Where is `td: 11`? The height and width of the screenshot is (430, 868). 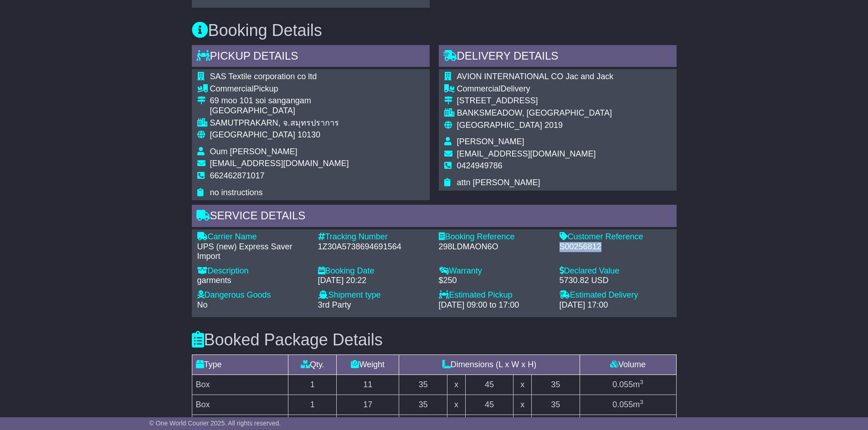 td: 11 is located at coordinates (368, 385).